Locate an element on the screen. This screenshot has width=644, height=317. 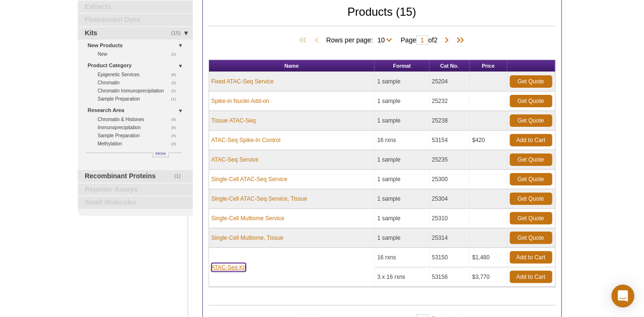
span: Next Page is located at coordinates (447, 41).